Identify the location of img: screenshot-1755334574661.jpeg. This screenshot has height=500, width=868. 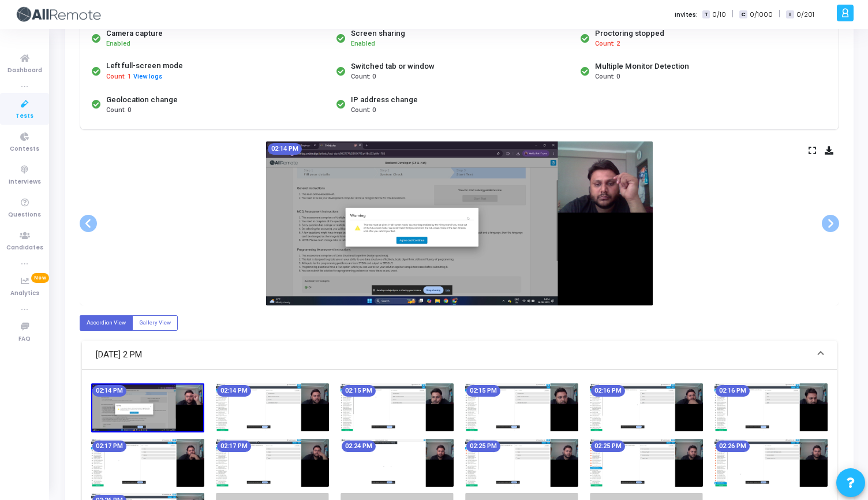
(771, 463).